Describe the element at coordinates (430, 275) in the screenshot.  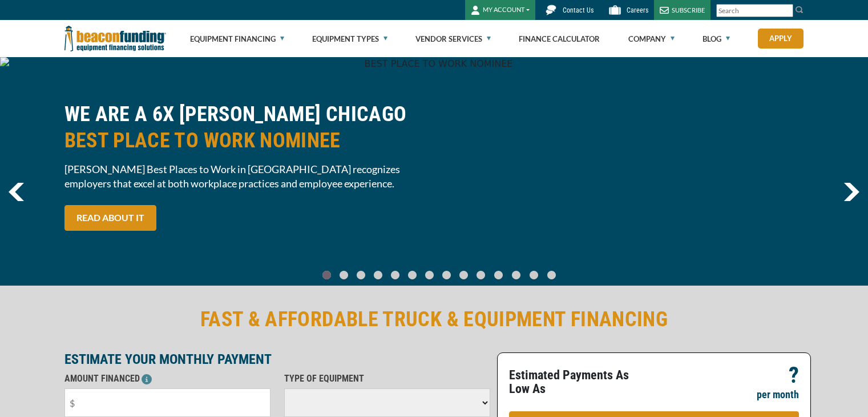
I see `a: Go To Slide 6` at that location.